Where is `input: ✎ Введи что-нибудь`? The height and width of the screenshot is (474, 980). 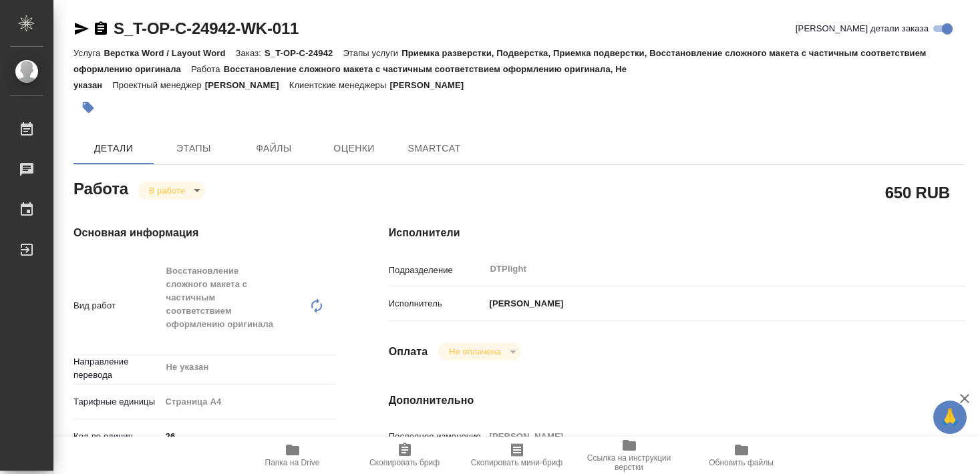 input: ✎ Введи что-нибудь is located at coordinates (248, 436).